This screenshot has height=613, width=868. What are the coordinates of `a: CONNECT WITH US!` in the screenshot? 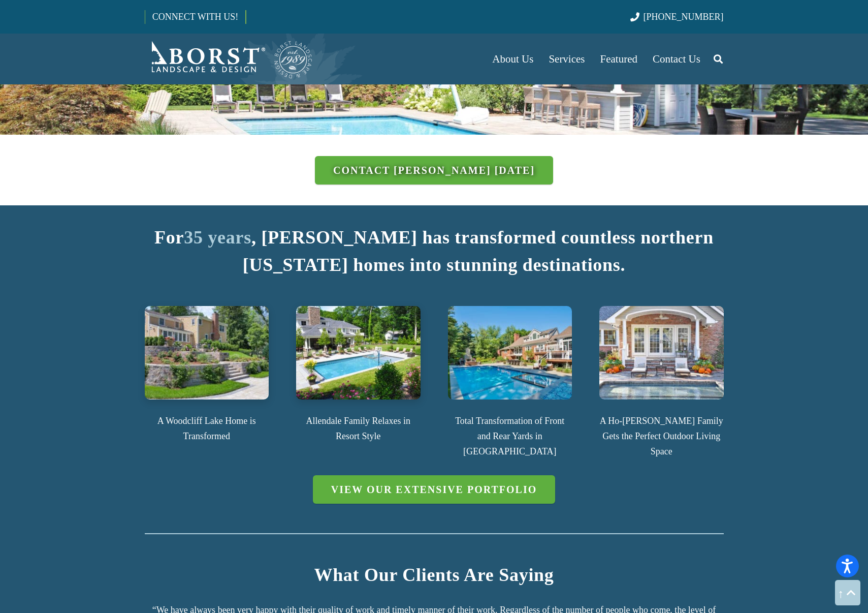 It's located at (196, 17).